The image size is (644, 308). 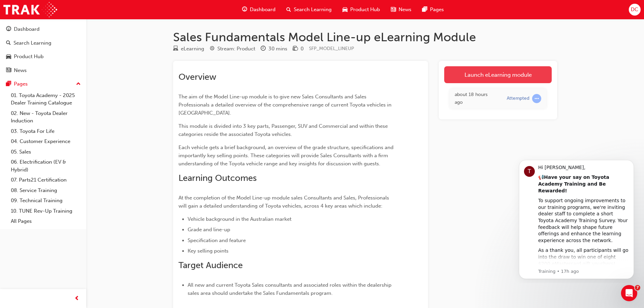 I want to click on div: Search Learning, so click(x=33, y=43).